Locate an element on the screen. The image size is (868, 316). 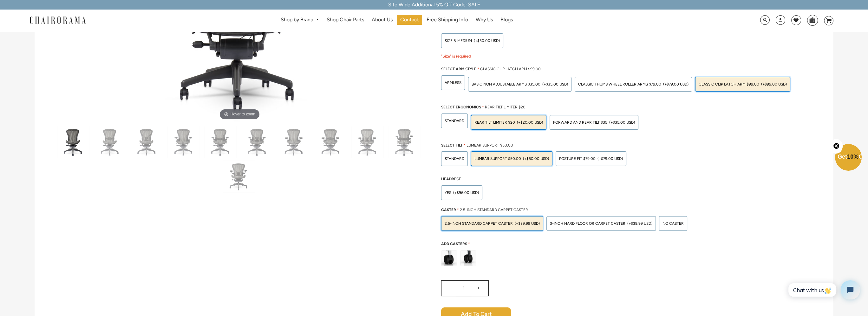
button: Open chat widget is located at coordinates (69, 15).